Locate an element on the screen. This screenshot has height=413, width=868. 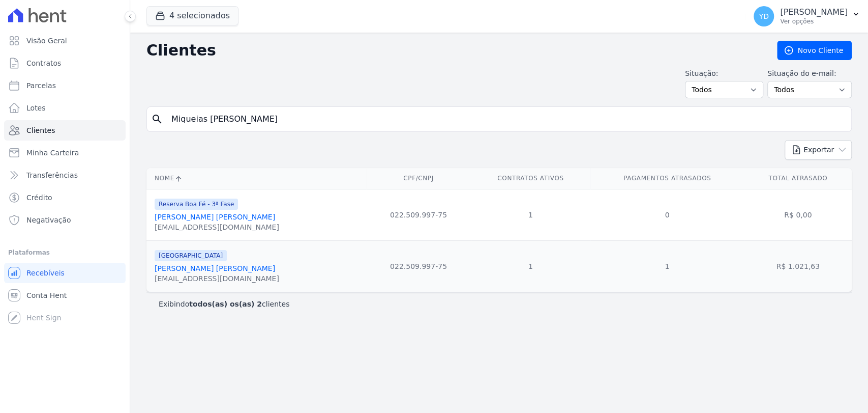
a: Negativação is located at coordinates (64, 220).